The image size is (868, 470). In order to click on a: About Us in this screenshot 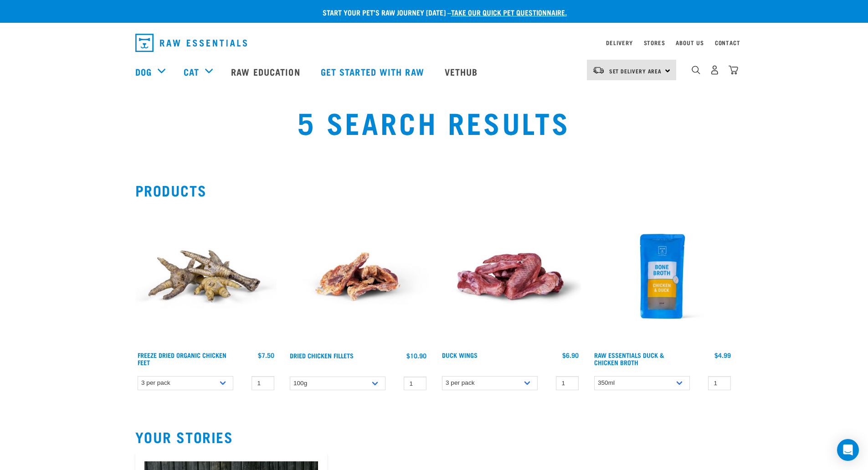, I will do `click(690, 42)`.